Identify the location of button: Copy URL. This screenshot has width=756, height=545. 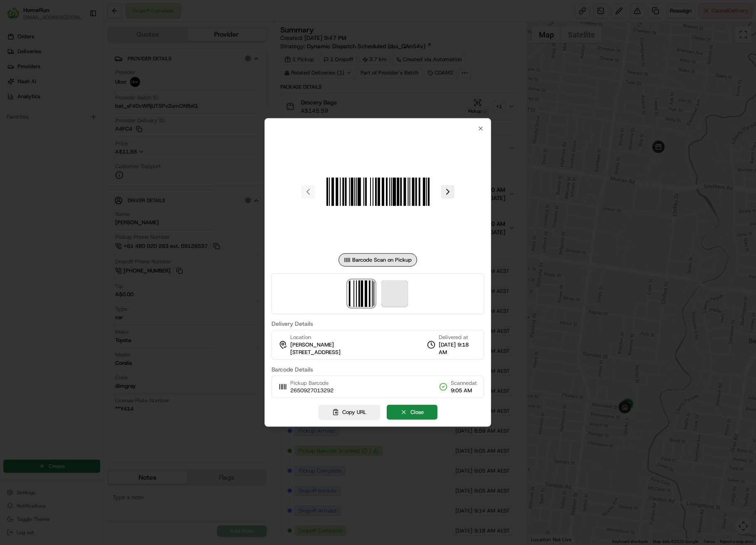
(349, 412).